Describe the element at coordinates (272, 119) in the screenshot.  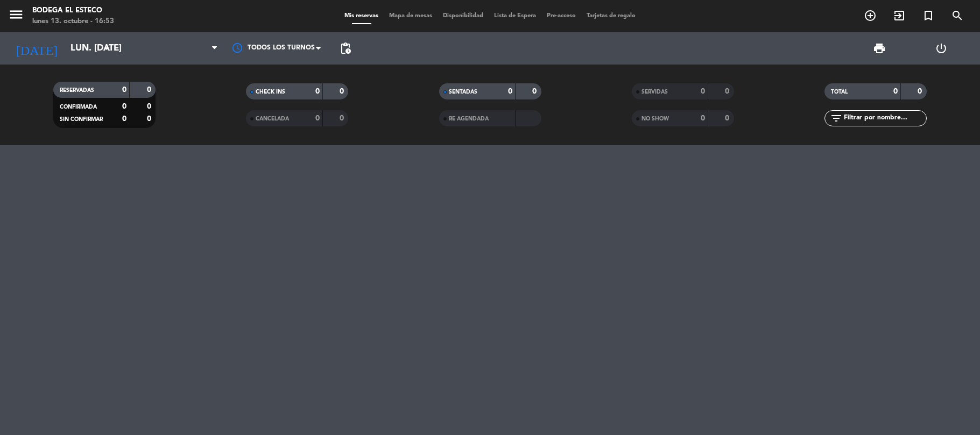
I see `span: CANCELADA` at that location.